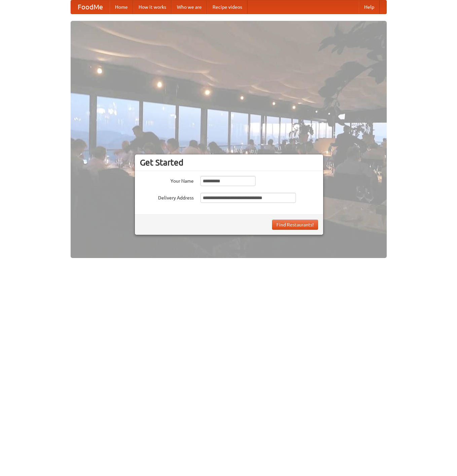  I want to click on a: Recipe videos, so click(227, 7).